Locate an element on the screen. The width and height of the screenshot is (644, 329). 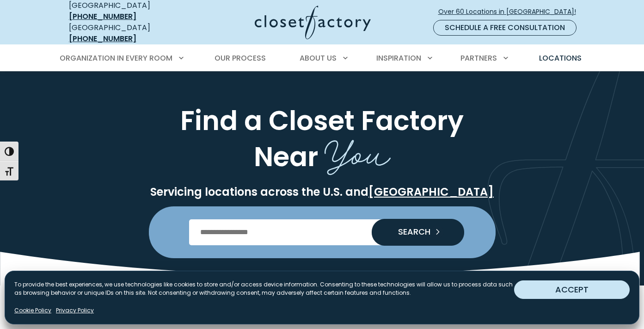
span: You is located at coordinates (357, 151).